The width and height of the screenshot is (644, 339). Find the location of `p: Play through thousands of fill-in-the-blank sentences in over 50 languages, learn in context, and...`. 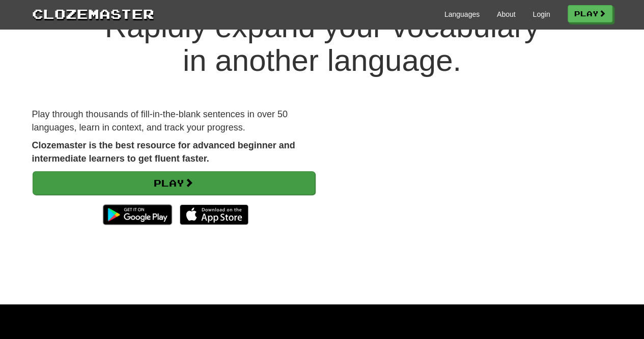

p: Play through thousands of fill-in-the-blank sentences in over 50 languages, learn in context, and... is located at coordinates (173, 121).